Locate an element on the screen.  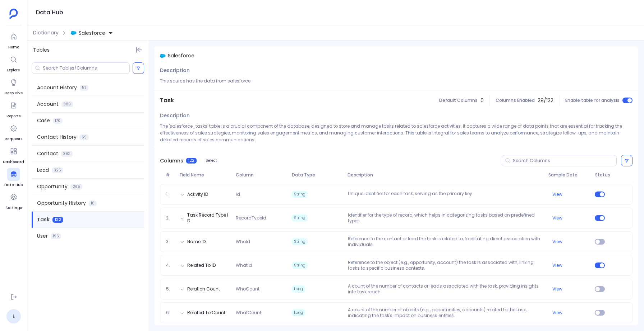
span: Contact is located at coordinates (47, 153).